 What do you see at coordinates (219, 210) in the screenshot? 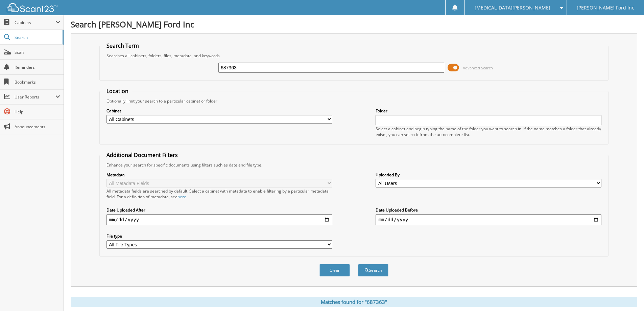
I see `label: Date Uploaded After` at bounding box center [219, 210].